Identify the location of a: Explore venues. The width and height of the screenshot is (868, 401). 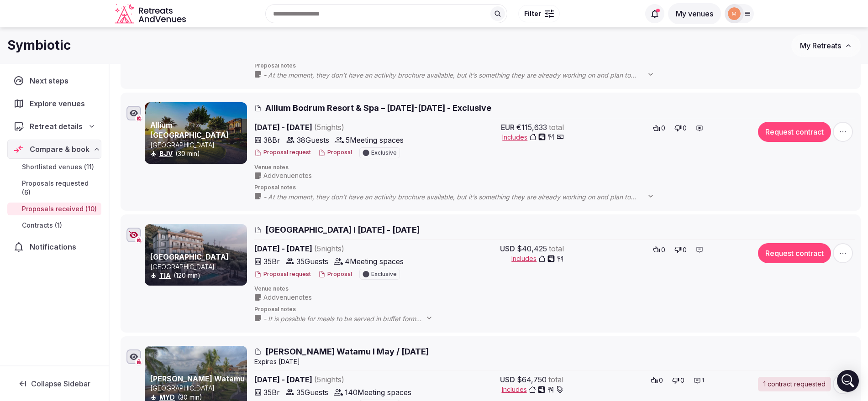
(55, 103).